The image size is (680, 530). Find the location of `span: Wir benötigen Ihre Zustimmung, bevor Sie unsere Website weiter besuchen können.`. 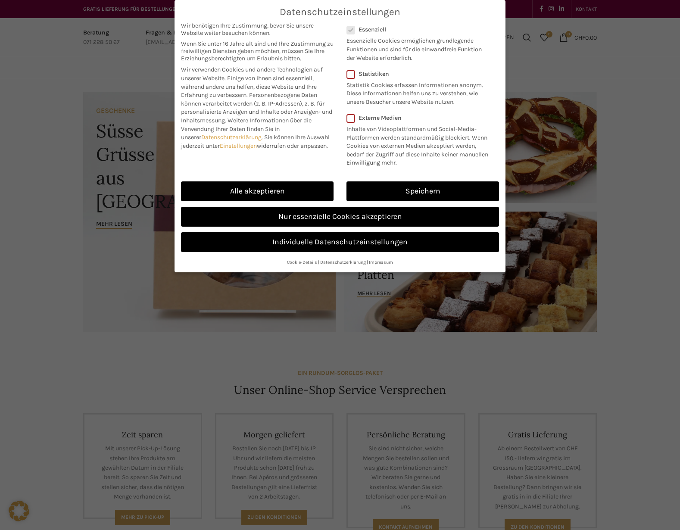

span: Wir benötigen Ihre Zustimmung, bevor Sie unsere Website weiter besuchen können. is located at coordinates (257, 29).